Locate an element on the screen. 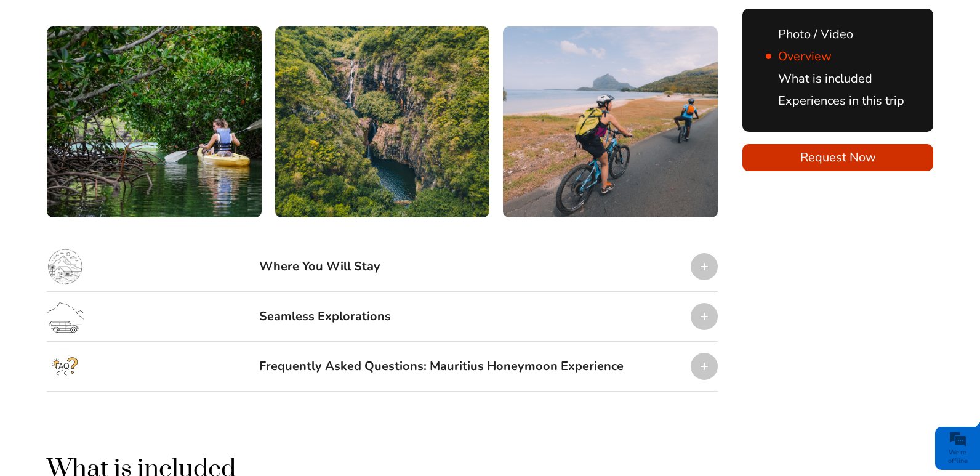 Image resolution: width=980 pixels, height=476 pixels. a: What is included is located at coordinates (819, 78).